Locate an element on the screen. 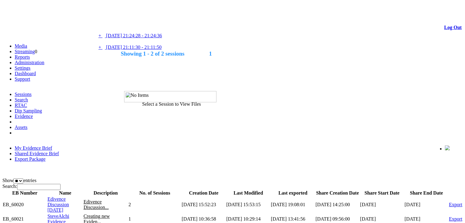 This screenshot has height=223, width=465. span: 0 is located at coordinates (36, 51).